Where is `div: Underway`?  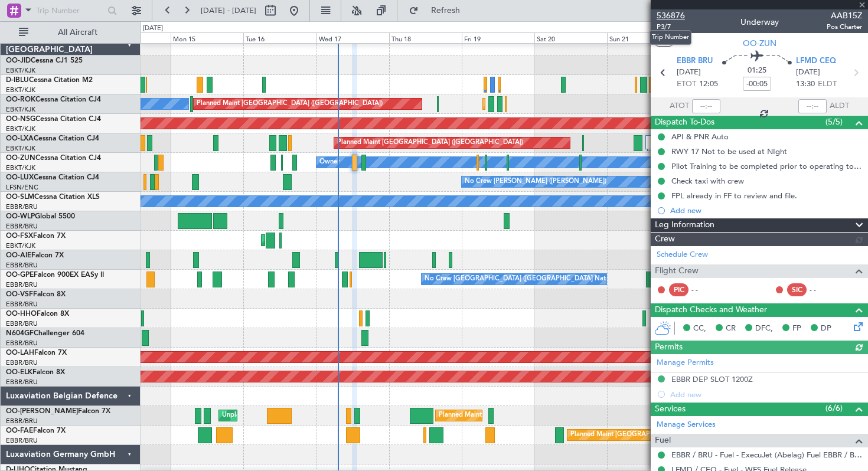 div: Underway is located at coordinates (759, 22).